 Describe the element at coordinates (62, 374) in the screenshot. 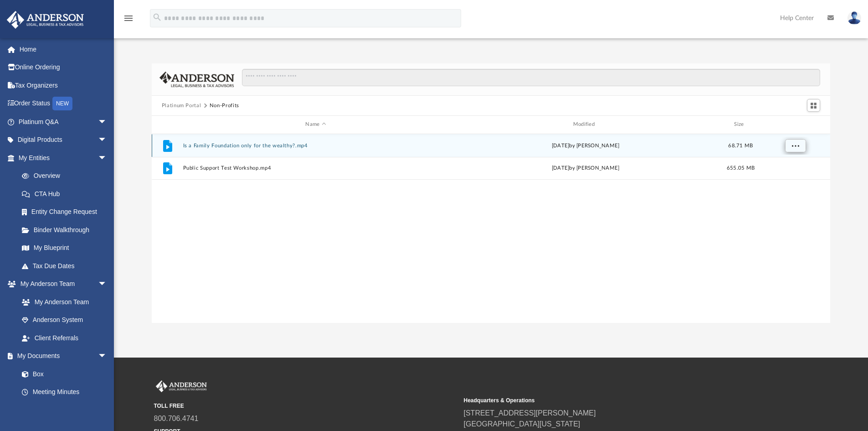

I see `a: Box` at that location.